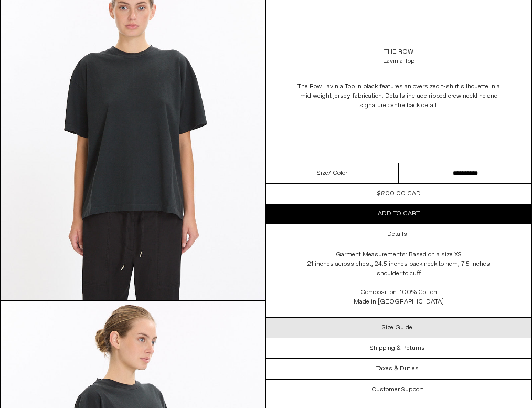 This screenshot has width=532, height=408. I want to click on div: Lavinia Top, so click(399, 61).